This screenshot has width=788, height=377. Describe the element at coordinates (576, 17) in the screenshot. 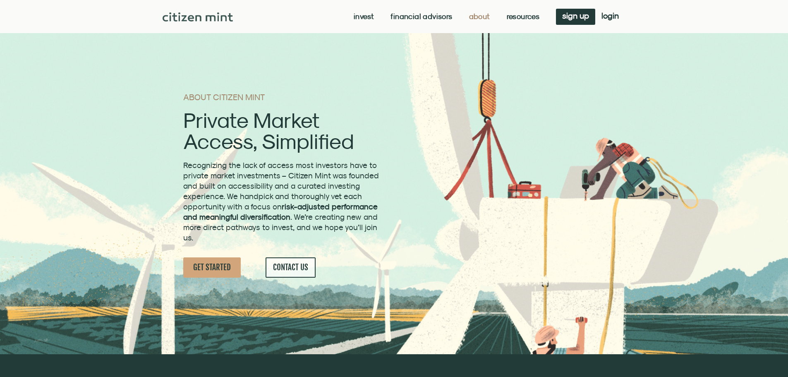

I see `a: sign up` at that location.